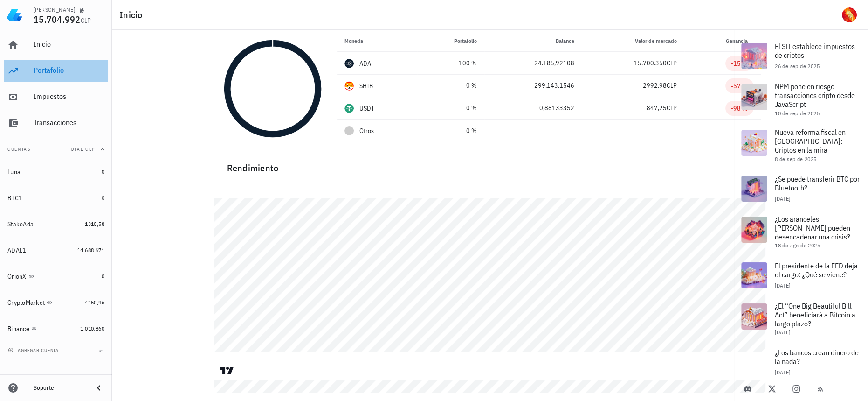  What do you see at coordinates (69, 96) in the screenshot?
I see `div: Impuestos` at bounding box center [69, 96].